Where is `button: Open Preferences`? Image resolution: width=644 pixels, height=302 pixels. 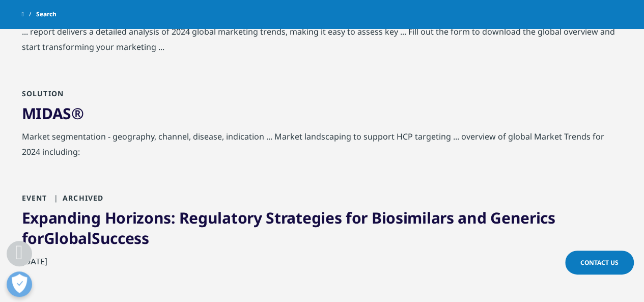 button: Open Preferences is located at coordinates (19, 284).